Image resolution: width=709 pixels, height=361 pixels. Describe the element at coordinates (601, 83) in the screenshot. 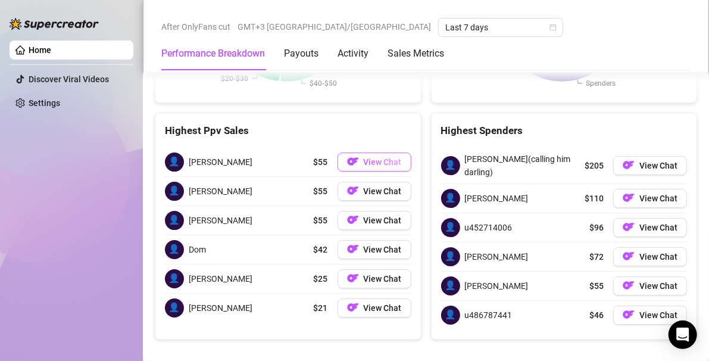

I see `text: Spenders` at that location.